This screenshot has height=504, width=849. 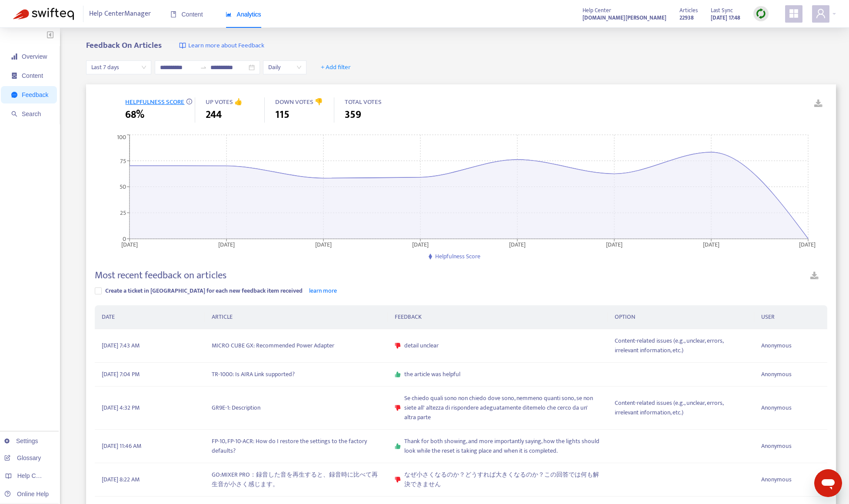 What do you see at coordinates (119, 67) in the screenshot?
I see `span: Last 7 days` at bounding box center [119, 67].